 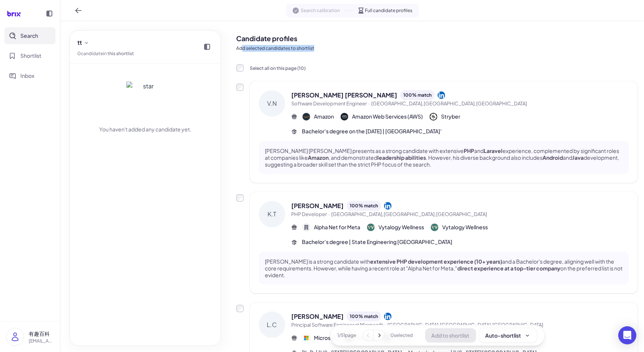 I want to click on button: Search, so click(x=30, y=35).